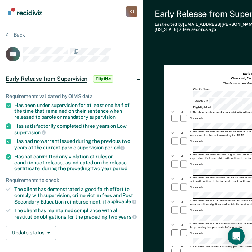  I want to click on span: a few seconds ago, so click(198, 29).